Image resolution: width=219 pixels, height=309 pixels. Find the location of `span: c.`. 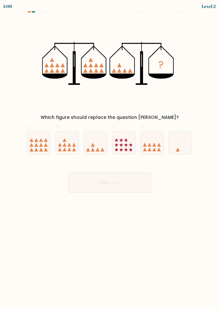

span: c. is located at coordinates (86, 127).